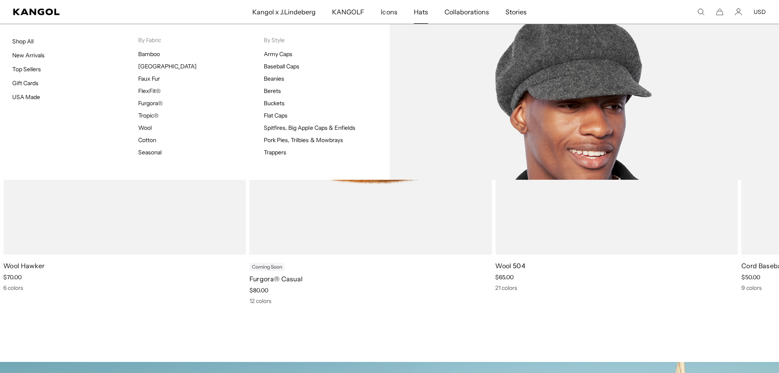 This screenshot has width=779, height=373. I want to click on a: Bamboo, so click(149, 54).